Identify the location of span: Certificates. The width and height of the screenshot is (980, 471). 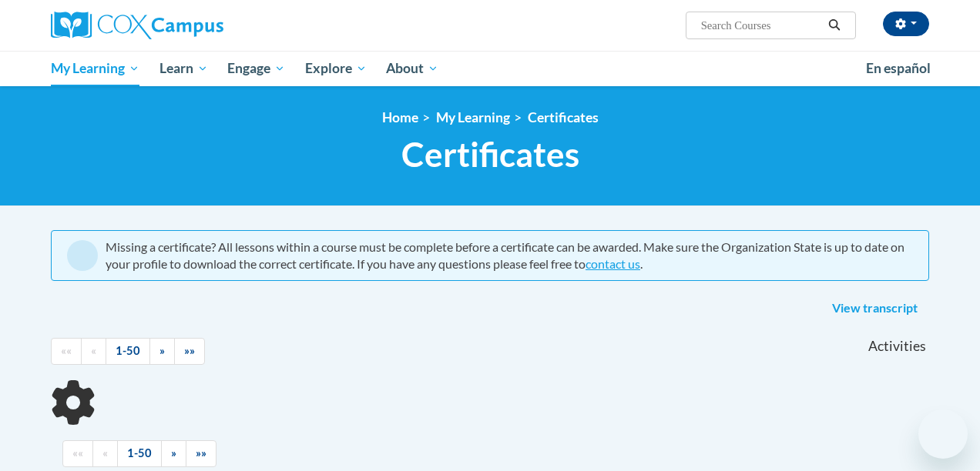
(490, 154).